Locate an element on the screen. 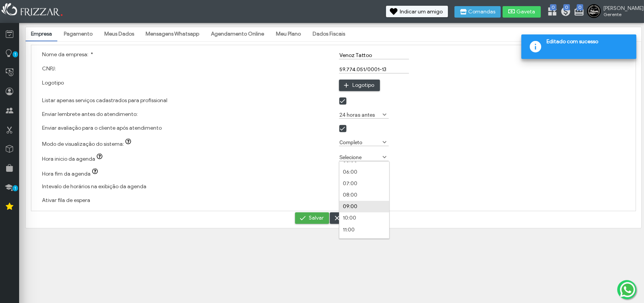  label: CNPJ: is located at coordinates (49, 69).